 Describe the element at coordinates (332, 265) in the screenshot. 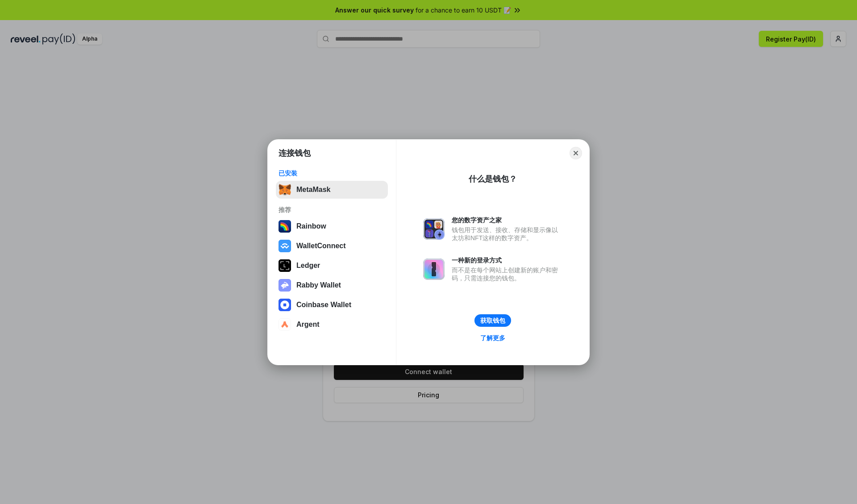

I see `button: Ledger` at that location.